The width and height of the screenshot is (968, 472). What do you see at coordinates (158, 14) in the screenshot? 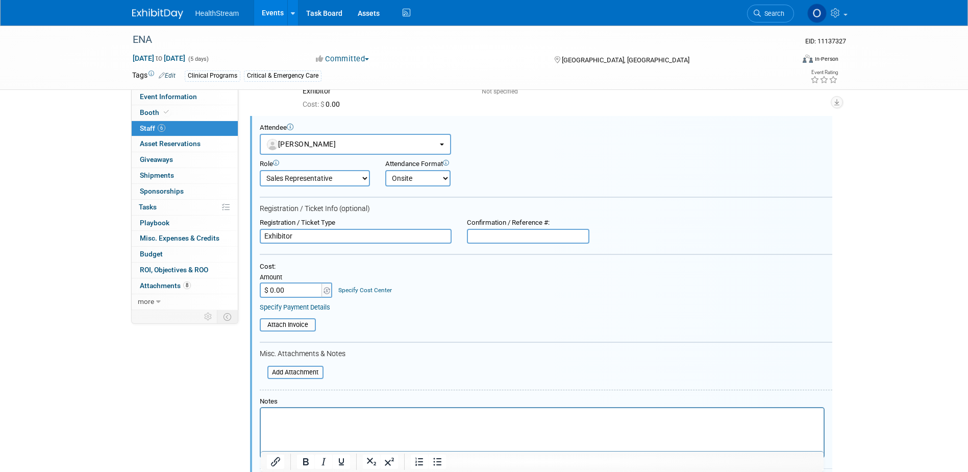
I see `img: ExhibitDay` at bounding box center [158, 14].